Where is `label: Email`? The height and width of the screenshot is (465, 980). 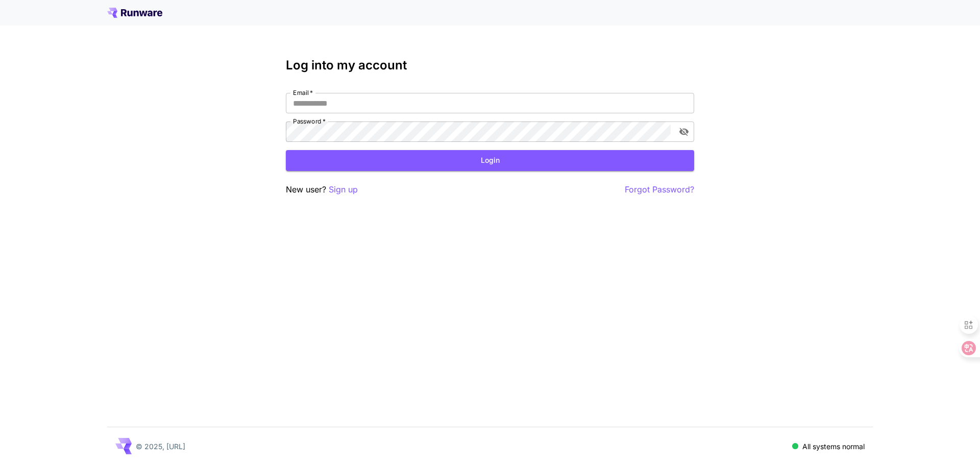
label: Email is located at coordinates (303, 93).